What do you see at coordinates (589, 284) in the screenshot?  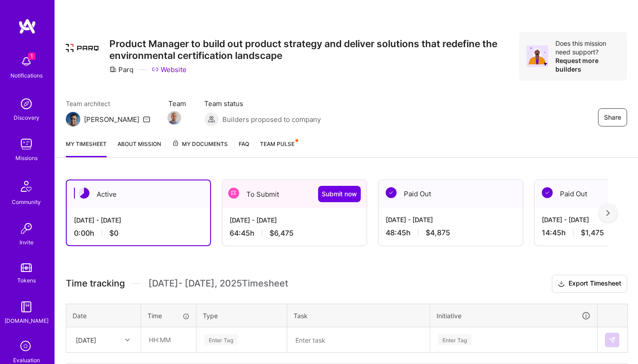 I see `button: Export Timesheet` at bounding box center [589, 284].